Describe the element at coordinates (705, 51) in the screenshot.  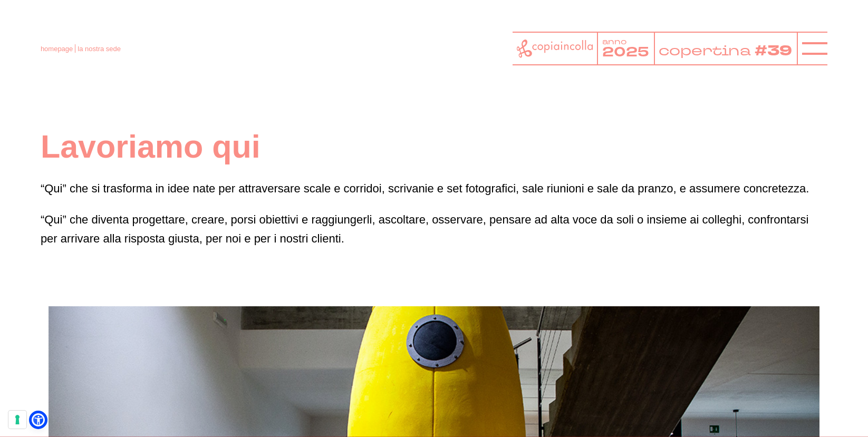
I see `tspan: copertina` at that location.